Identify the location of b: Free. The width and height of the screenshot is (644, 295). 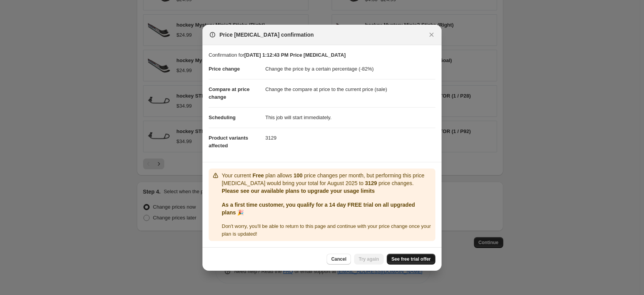
(258, 176).